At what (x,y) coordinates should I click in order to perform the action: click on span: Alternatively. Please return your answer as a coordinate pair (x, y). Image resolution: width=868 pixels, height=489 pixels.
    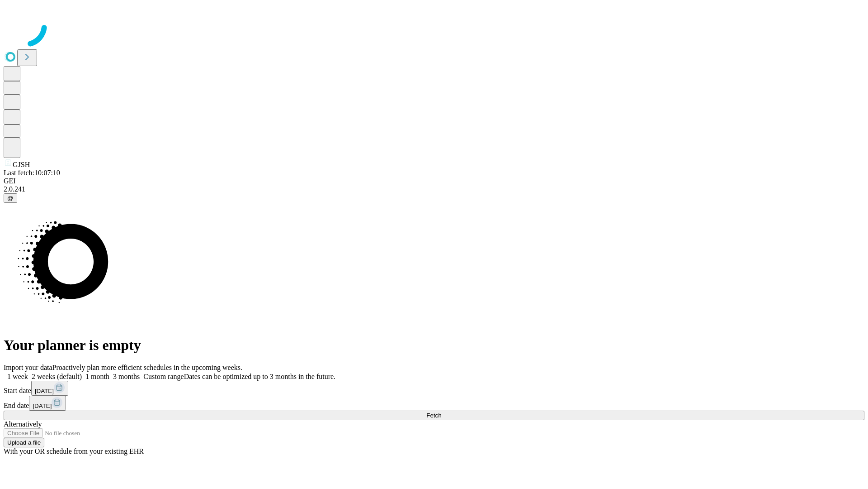
    Looking at the image, I should click on (22, 424).